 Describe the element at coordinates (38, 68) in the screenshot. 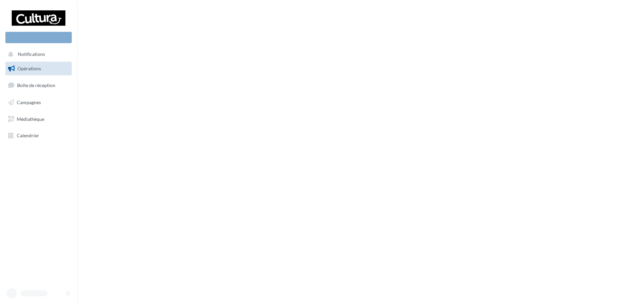

I see `a: Opérations` at that location.